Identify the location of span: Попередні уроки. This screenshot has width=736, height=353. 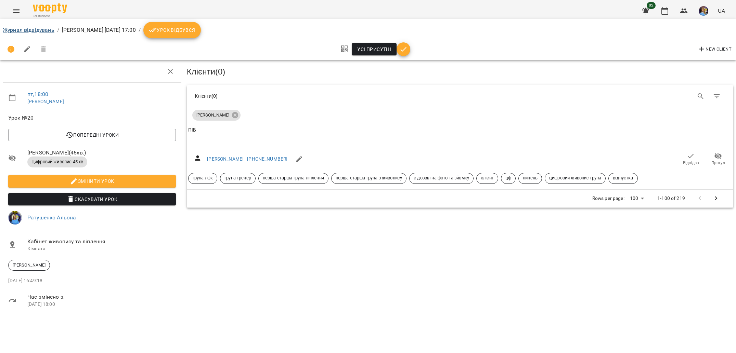
(92, 135).